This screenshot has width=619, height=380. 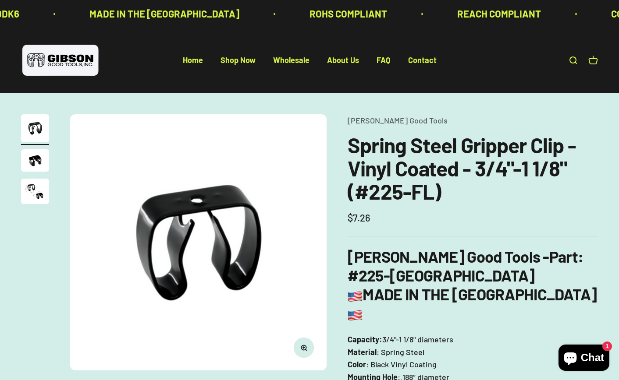 What do you see at coordinates (291, 60) in the screenshot?
I see `a: Wholesale` at bounding box center [291, 60].